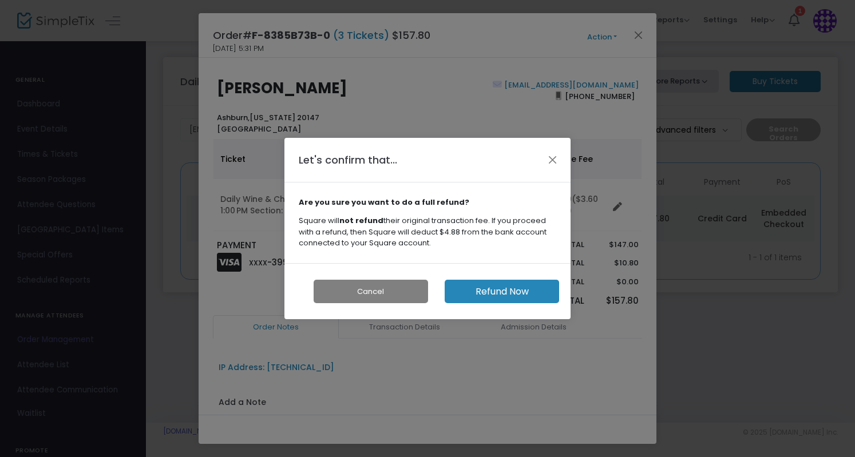 The width and height of the screenshot is (855, 457). I want to click on h4: Let's confirm that..., so click(348, 160).